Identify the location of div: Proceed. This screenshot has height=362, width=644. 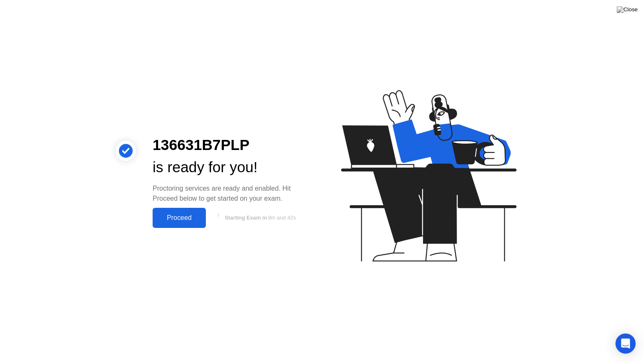
(179, 218).